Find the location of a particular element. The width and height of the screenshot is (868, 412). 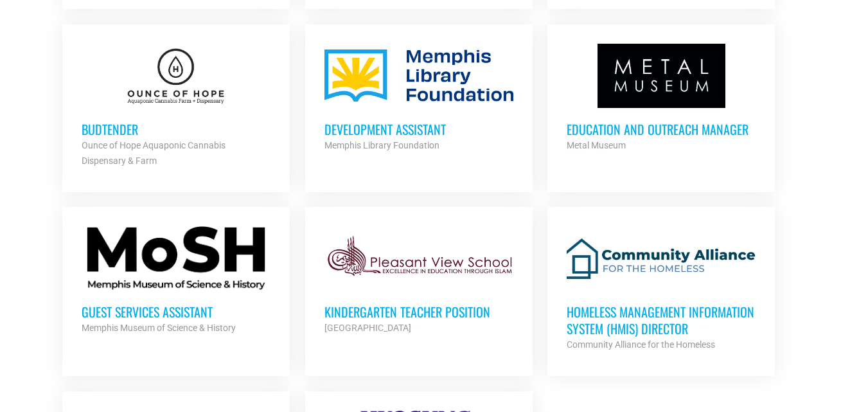

strong: Memphis Museum of Science & History is located at coordinates (159, 327).